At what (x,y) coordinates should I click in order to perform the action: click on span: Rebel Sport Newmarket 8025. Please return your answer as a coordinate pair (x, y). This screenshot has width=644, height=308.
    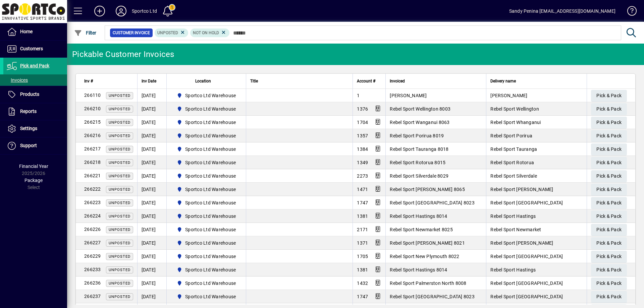
    Looking at the image, I should click on (422, 229).